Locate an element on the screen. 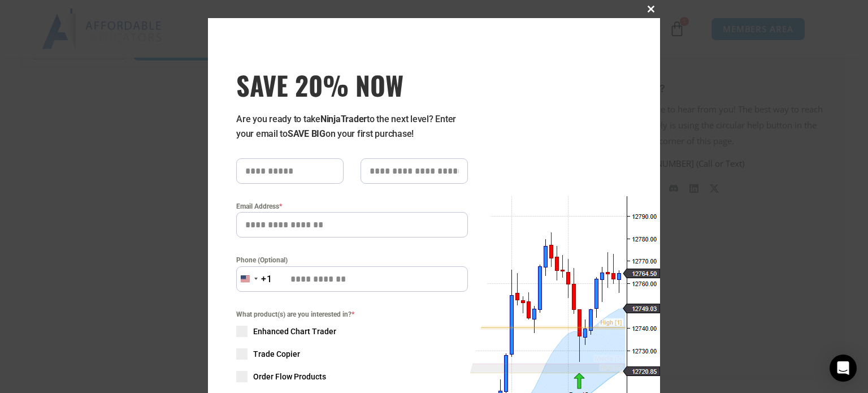  p: Are you ready to take to the next level? Enter your email to on your first purchase! is located at coordinates (352, 126).